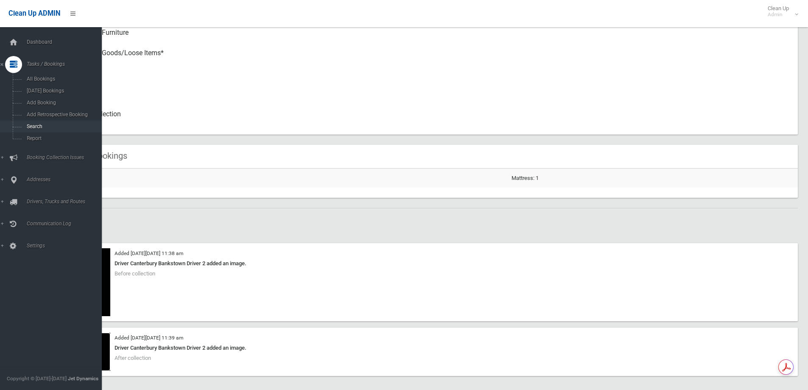  What do you see at coordinates (429, 124) in the screenshot?
I see `small: Status` at bounding box center [429, 124].